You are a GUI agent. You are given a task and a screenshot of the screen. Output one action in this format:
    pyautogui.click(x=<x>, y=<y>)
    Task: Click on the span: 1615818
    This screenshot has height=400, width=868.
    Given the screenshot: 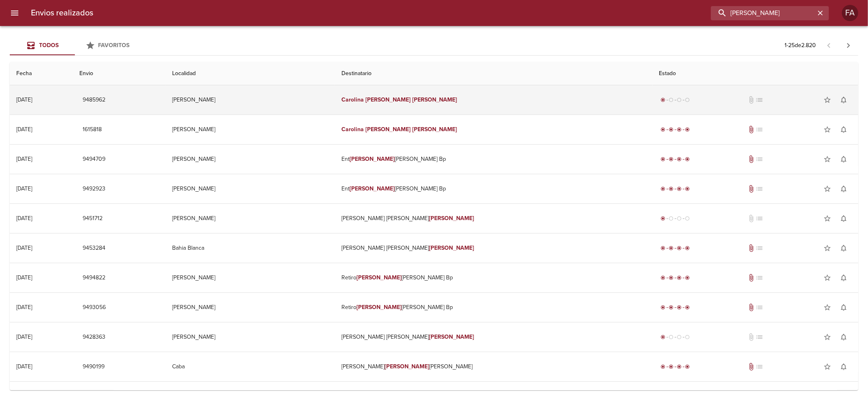 What is the action you would take?
    pyautogui.click(x=93, y=130)
    